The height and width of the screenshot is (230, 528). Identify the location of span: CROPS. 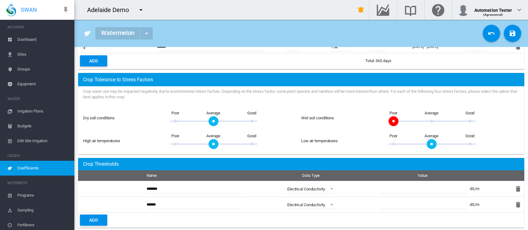
(38, 156).